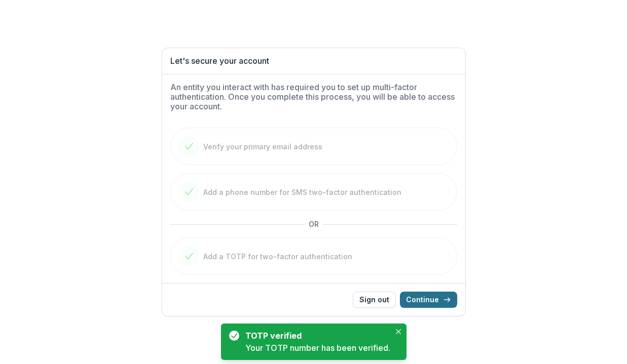 The width and height of the screenshot is (627, 364). Describe the element at coordinates (314, 147) in the screenshot. I see `button: Verify your primary email address` at that location.